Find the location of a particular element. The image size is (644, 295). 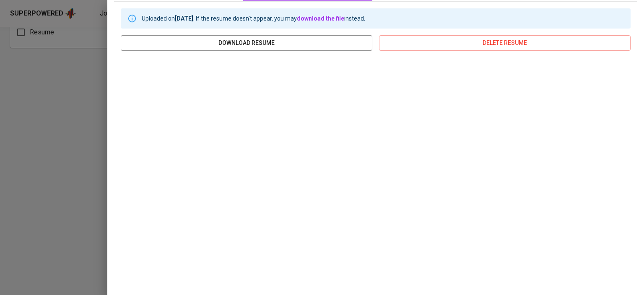

a: download the file is located at coordinates (320, 18).